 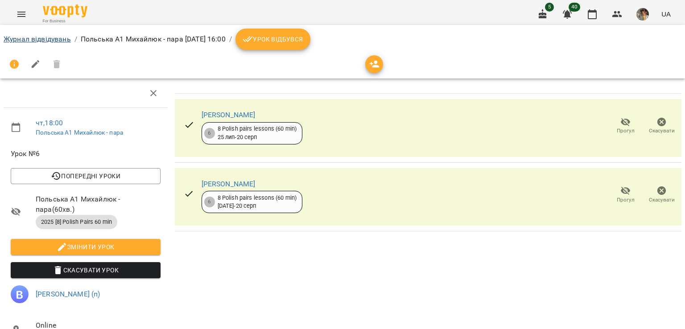 What do you see at coordinates (550, 7) in the screenshot?
I see `span: 5` at bounding box center [550, 7].